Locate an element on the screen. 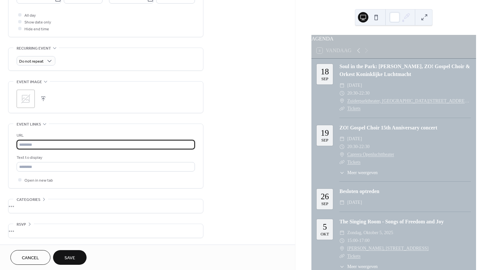 This screenshot has width=492, height=270. span: Cancel is located at coordinates (30, 258).